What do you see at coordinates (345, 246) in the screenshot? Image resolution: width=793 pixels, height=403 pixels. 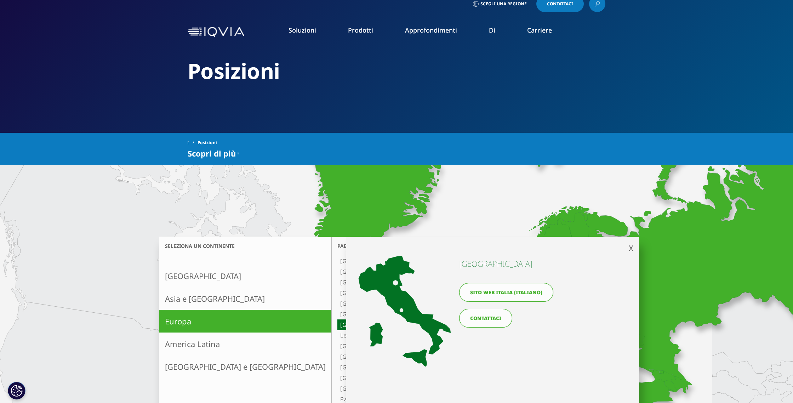 I see `font: Paese` at bounding box center [345, 246].